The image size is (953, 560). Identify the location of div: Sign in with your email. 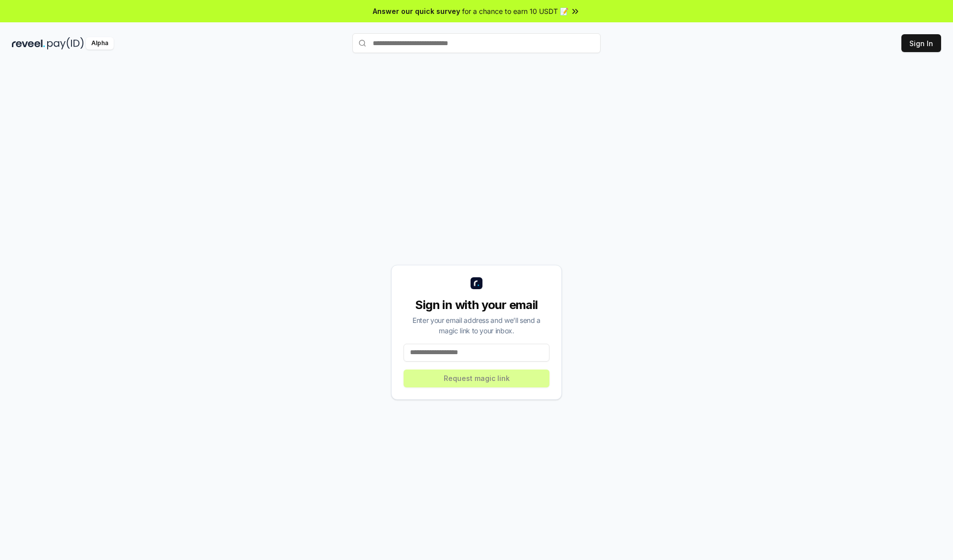
(476, 305).